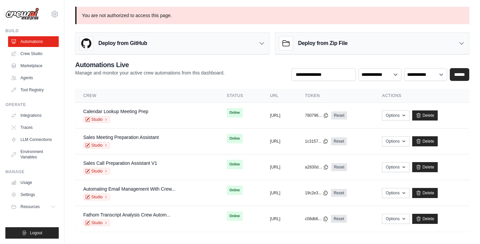  Describe the element at coordinates (33, 195) in the screenshot. I see `a: Settings` at that location.